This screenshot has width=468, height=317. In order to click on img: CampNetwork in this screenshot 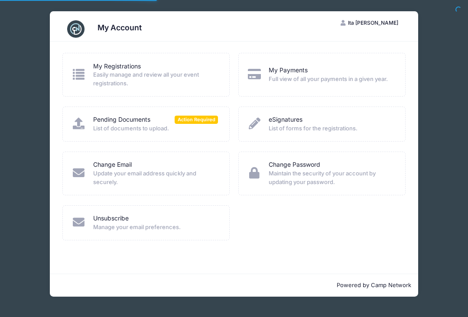, I will do `click(76, 29)`.